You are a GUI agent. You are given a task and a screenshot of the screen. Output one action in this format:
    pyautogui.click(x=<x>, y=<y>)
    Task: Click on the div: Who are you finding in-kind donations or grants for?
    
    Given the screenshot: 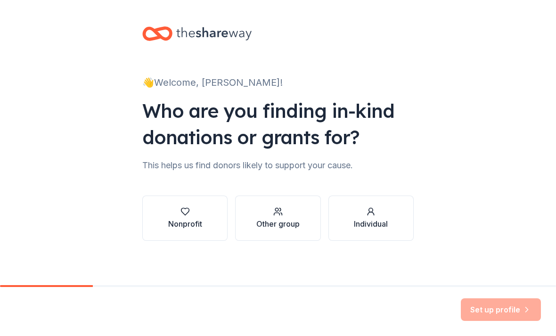 What is the action you would take?
    pyautogui.click(x=278, y=124)
    